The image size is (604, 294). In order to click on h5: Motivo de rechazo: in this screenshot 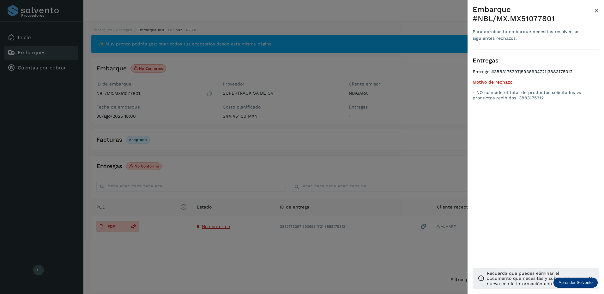, I will do `click(536, 82)`.